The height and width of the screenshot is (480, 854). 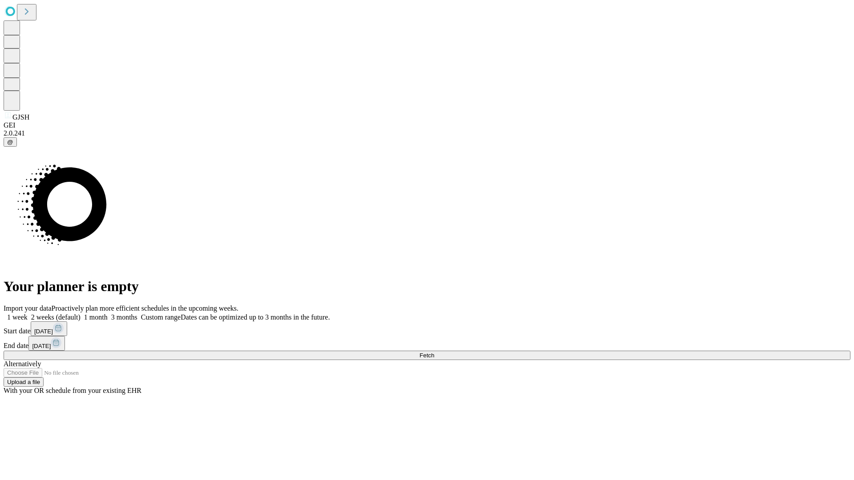 What do you see at coordinates (427, 343) in the screenshot?
I see `div: End date` at bounding box center [427, 343].